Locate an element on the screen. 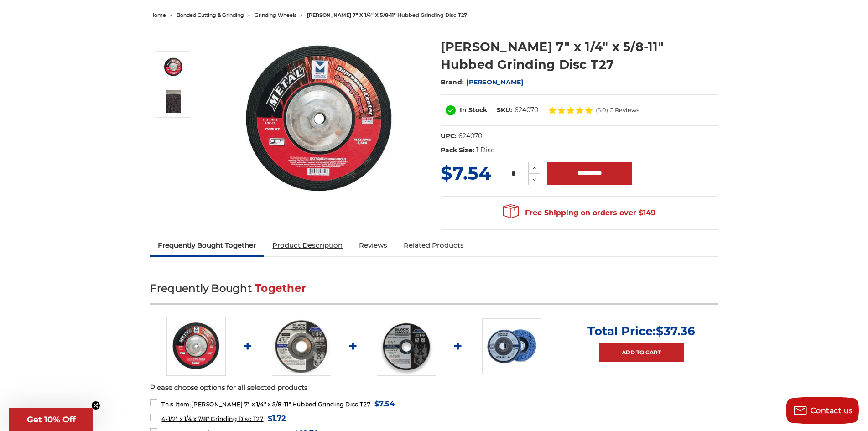 The image size is (868, 431). span: Together is located at coordinates (281, 288).